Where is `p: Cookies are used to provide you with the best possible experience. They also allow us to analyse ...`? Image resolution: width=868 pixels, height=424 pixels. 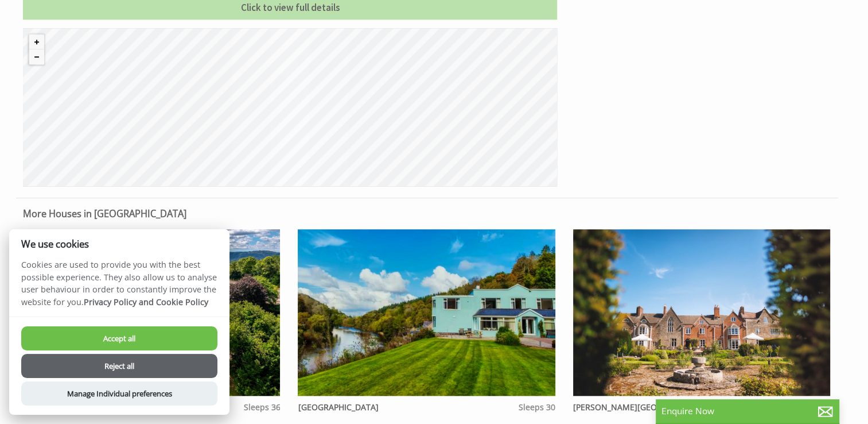 p: Cookies are used to provide you with the best possible experience. They also allow us to analyse ... is located at coordinates (119, 287).